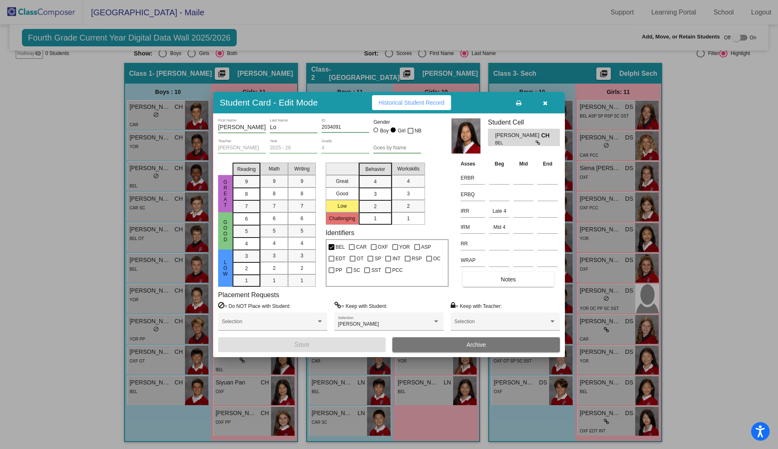  I want to click on span: ASP, so click(426, 247).